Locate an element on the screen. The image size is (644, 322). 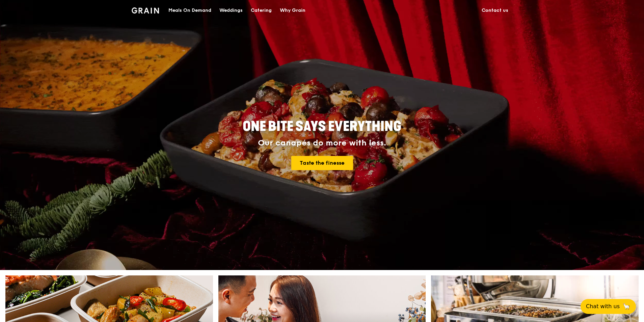
a: Catering is located at coordinates (261, 10).